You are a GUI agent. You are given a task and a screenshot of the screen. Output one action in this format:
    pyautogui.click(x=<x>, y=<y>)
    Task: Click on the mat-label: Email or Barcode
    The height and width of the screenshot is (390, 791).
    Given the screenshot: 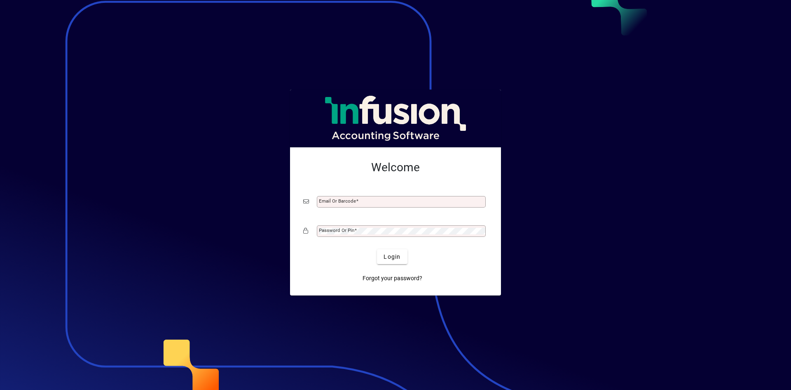 What is the action you would take?
    pyautogui.click(x=338, y=201)
    